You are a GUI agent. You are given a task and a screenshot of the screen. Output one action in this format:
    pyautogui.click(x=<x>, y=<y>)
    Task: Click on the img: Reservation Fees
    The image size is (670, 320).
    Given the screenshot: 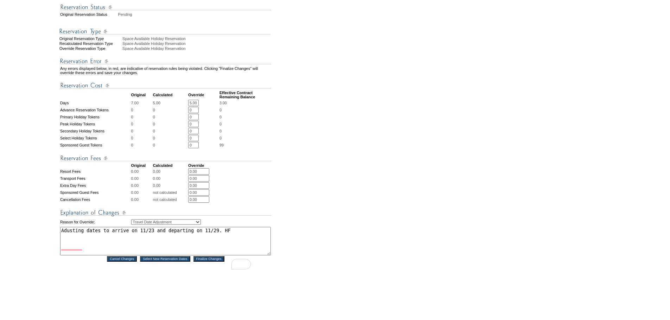 What is the action you would take?
    pyautogui.click(x=166, y=158)
    